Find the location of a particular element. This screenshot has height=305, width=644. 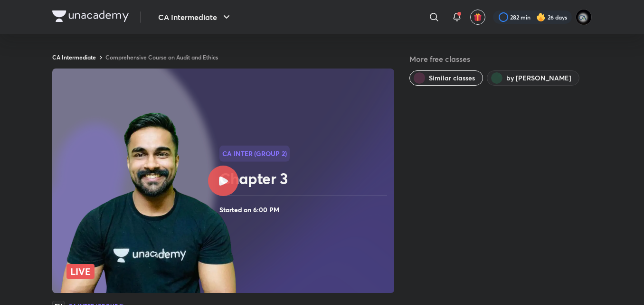

img: avatar is located at coordinates (478, 17).